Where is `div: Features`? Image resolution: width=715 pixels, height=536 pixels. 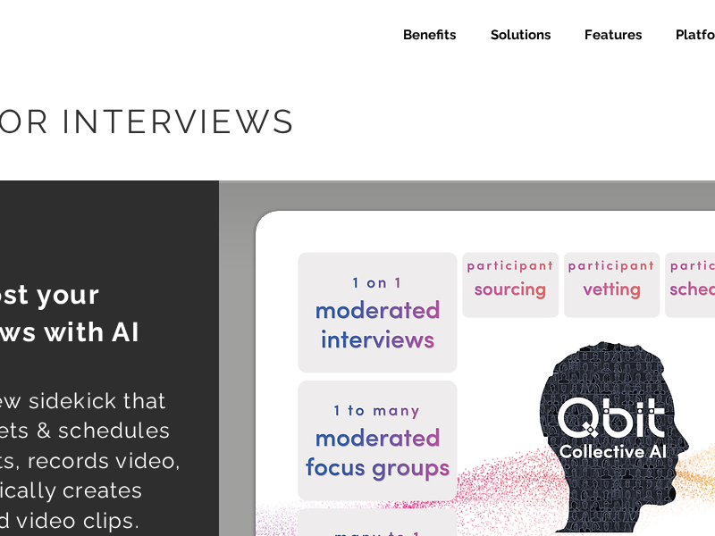 div: Features is located at coordinates (609, 35).